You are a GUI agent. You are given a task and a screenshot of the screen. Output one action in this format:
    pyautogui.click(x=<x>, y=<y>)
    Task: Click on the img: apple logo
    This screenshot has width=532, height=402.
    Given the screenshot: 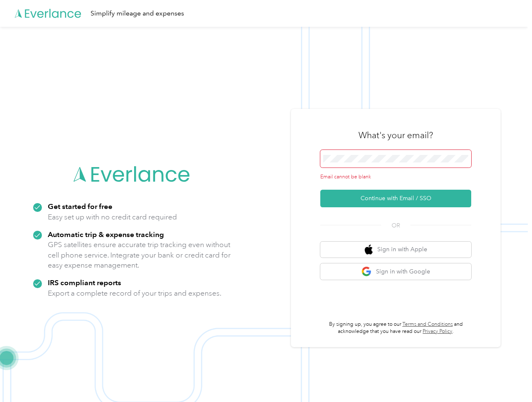 What is the action you would take?
    pyautogui.click(x=369, y=249)
    